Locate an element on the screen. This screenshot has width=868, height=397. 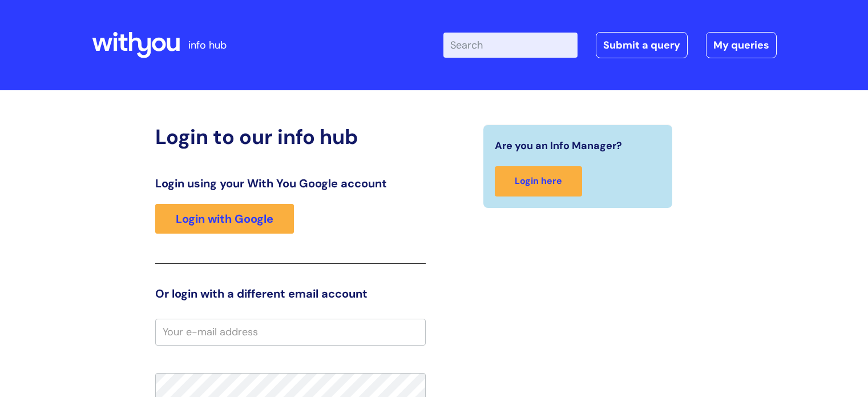
span: Are you an Info Manager? is located at coordinates (558, 145).